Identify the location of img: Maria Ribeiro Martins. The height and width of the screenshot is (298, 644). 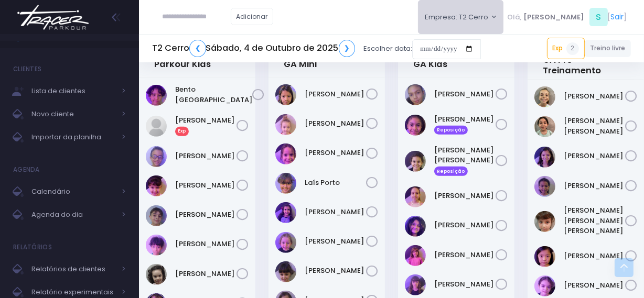
(286, 272).